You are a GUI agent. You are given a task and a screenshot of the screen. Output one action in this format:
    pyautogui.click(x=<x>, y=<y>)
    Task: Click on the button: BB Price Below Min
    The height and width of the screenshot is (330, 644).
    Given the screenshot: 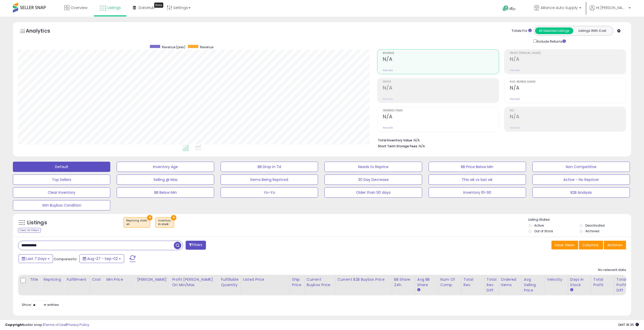 What is the action you would take?
    pyautogui.click(x=477, y=167)
    